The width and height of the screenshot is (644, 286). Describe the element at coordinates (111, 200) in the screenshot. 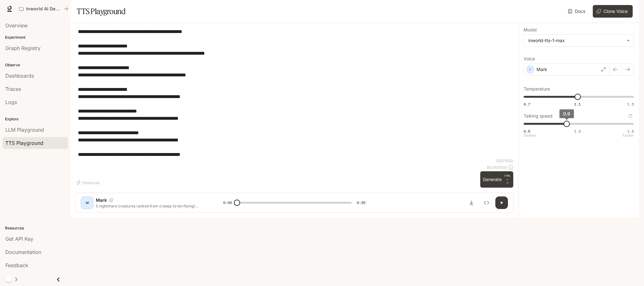

I see `button: Copy Voice ID` at that location.